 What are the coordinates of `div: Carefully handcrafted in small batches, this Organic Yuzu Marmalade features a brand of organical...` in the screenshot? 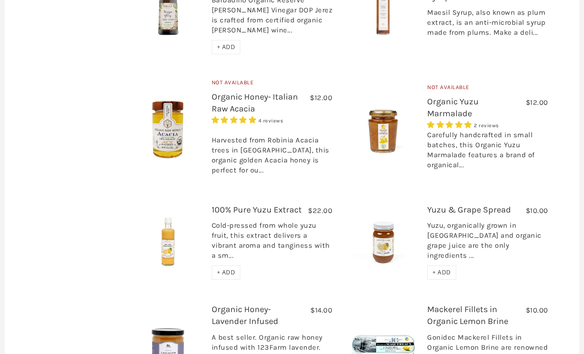 It's located at (488, 153).